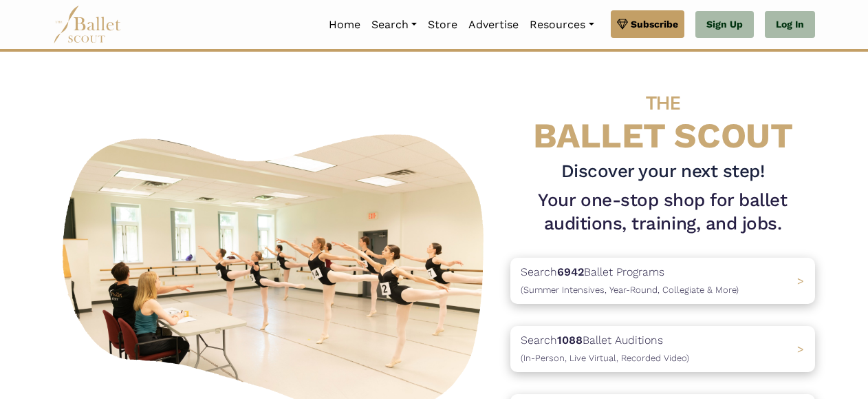 Image resolution: width=868 pixels, height=399 pixels. Describe the element at coordinates (629, 289) in the screenshot. I see `span: (Summer Intensives, Year-Round, Collegiate & More)` at that location.